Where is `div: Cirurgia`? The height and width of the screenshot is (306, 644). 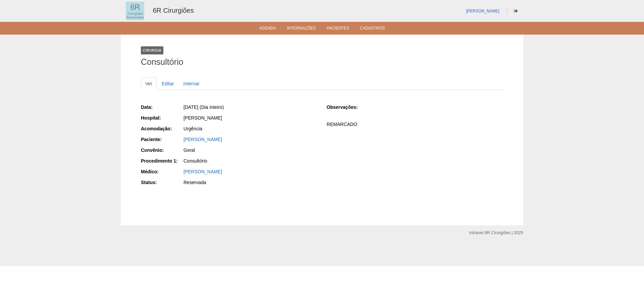 div: Cirurgia is located at coordinates (152, 50).